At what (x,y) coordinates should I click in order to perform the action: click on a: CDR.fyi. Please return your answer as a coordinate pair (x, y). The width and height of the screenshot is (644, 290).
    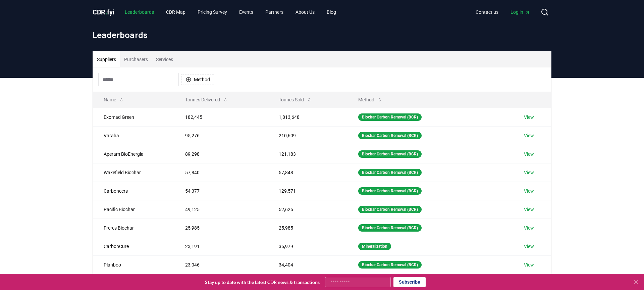
    Looking at the image, I should click on (103, 12).